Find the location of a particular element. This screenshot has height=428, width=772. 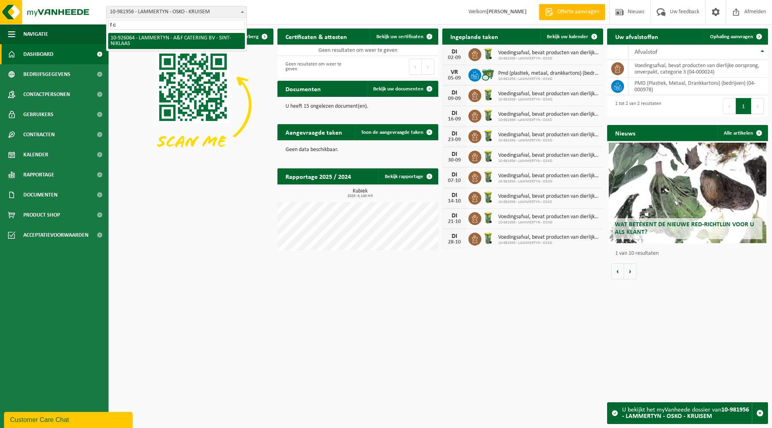

span: 2025: 6,140 m3 is located at coordinates (360, 196).